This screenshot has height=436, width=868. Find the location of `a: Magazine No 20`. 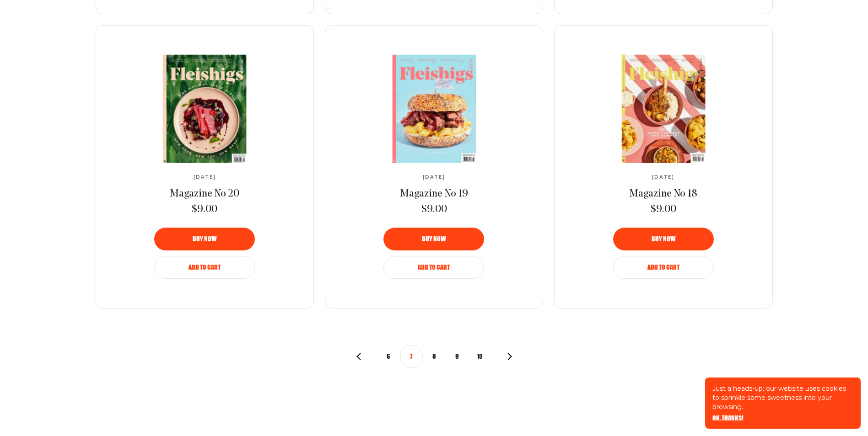

a: Magazine No 20 is located at coordinates (205, 194).